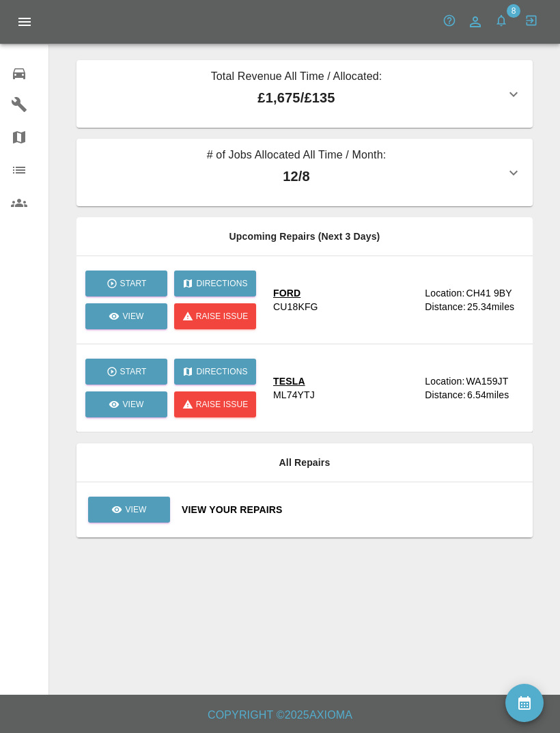 The height and width of the screenshot is (733, 560). What do you see at coordinates (487, 381) in the screenshot?
I see `div: WA159JT` at bounding box center [487, 381].